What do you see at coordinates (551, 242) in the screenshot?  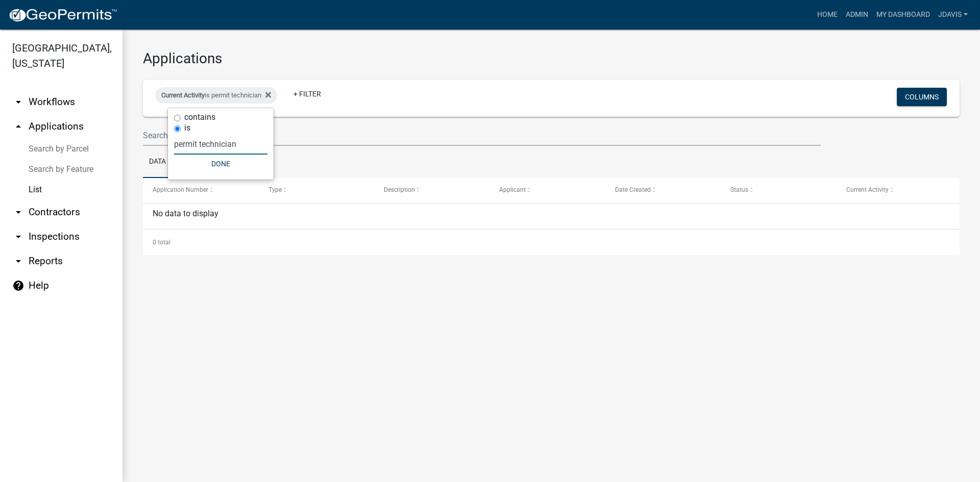 I see `div: 0 total` at bounding box center [551, 242].